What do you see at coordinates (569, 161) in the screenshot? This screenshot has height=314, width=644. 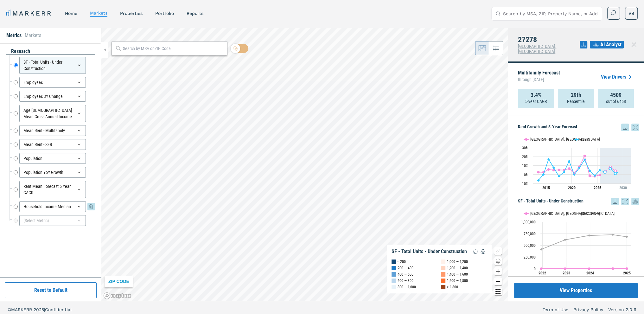 I see `path: Friday, 28 Jun, 19:00, 14.97. 27278.` at bounding box center [569, 161].